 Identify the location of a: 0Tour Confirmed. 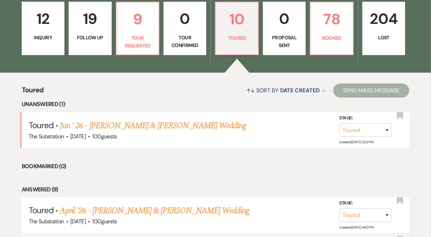
(185, 28).